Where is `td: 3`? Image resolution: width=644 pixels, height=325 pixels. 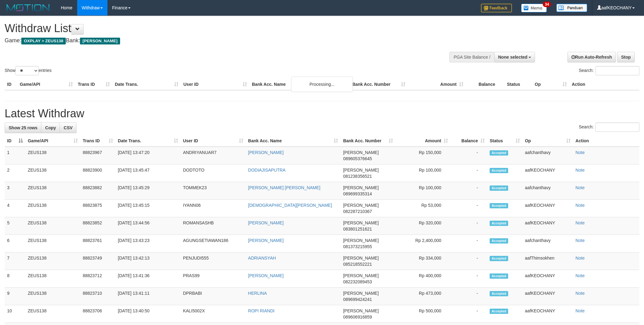
td: 3 is located at coordinates (15, 191).